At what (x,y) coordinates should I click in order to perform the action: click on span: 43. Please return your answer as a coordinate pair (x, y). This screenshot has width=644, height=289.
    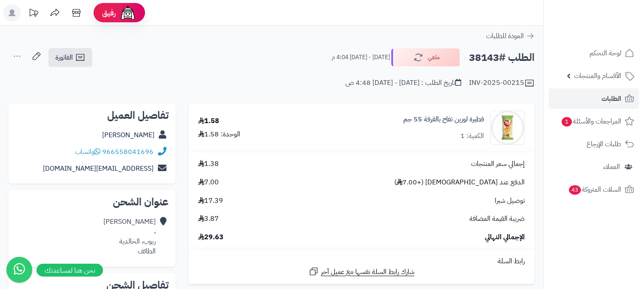
    Looking at the image, I should click on (575, 190).